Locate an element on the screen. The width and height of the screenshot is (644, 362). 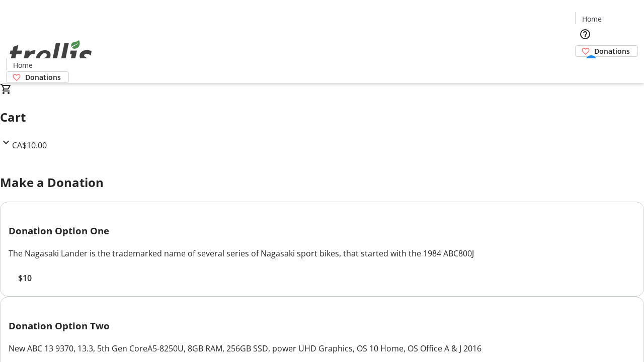
div: New ABC 13 9370, 13.3, 5th Gen CoreA5-8250U, 8GB RAM, 256GB SSD, power UHD Graphics, OS 10 Home, ... is located at coordinates (322, 348).